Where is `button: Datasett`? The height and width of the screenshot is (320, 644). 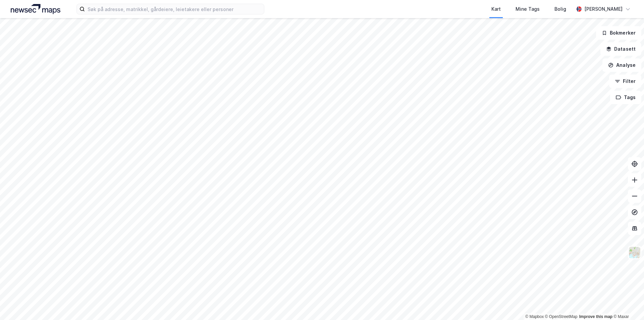 button: Datasett is located at coordinates (621, 49).